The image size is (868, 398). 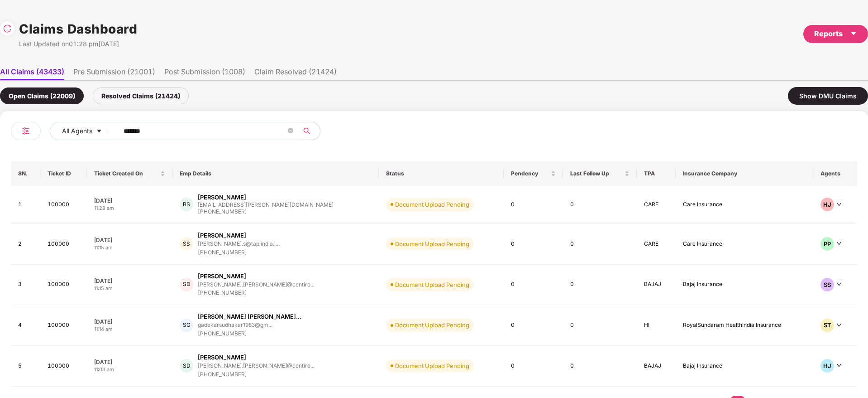 I want to click on td: 4, so click(x=25, y=326).